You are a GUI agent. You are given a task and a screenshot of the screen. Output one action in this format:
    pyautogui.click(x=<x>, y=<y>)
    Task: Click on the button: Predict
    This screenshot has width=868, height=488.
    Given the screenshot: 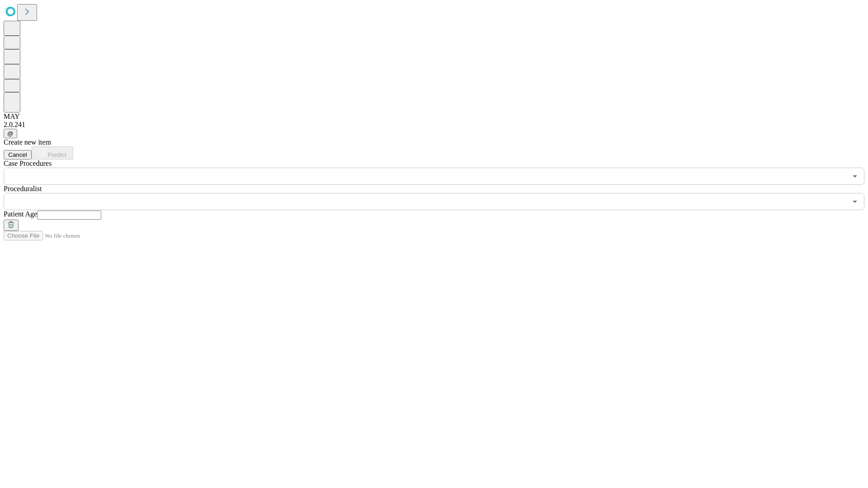 What is the action you would take?
    pyautogui.click(x=53, y=152)
    